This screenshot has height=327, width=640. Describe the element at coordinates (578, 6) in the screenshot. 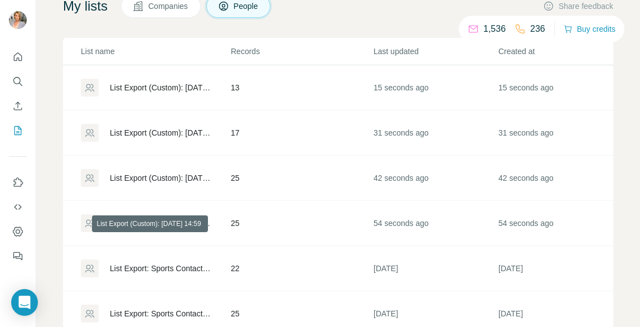

I see `button: Share feedback` at that location.